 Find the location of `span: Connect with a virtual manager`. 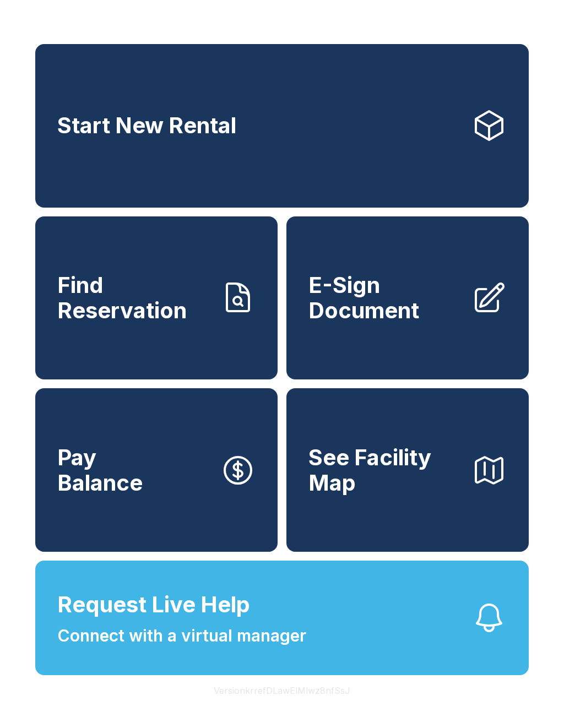

span: Connect with a virtual manager is located at coordinates (181, 635).